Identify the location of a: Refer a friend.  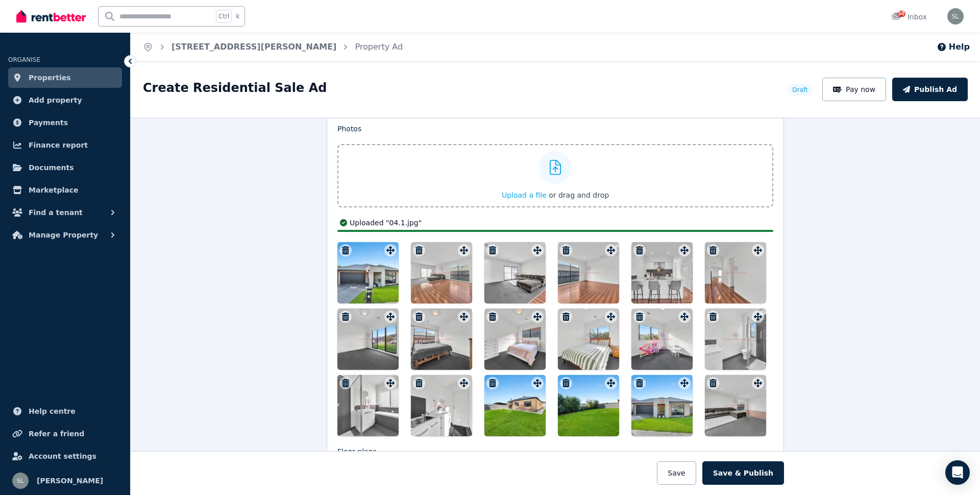
(65, 433).